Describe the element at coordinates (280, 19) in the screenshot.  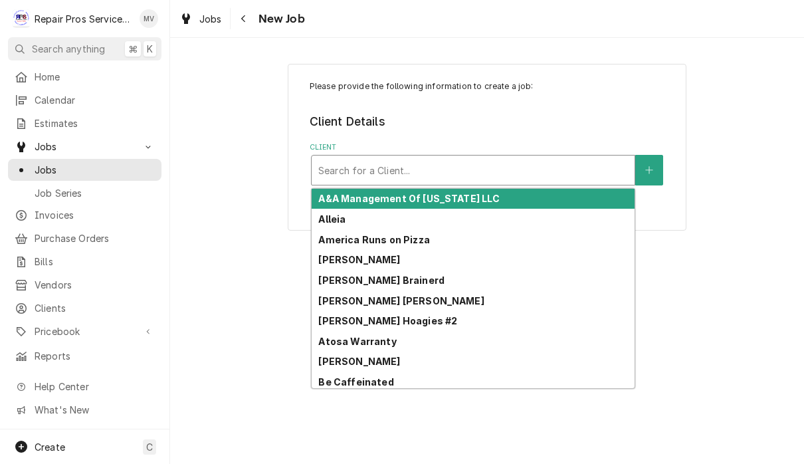
I see `span: New Job` at that location.